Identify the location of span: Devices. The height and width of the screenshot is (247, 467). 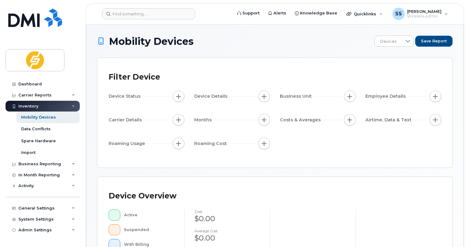
(388, 41).